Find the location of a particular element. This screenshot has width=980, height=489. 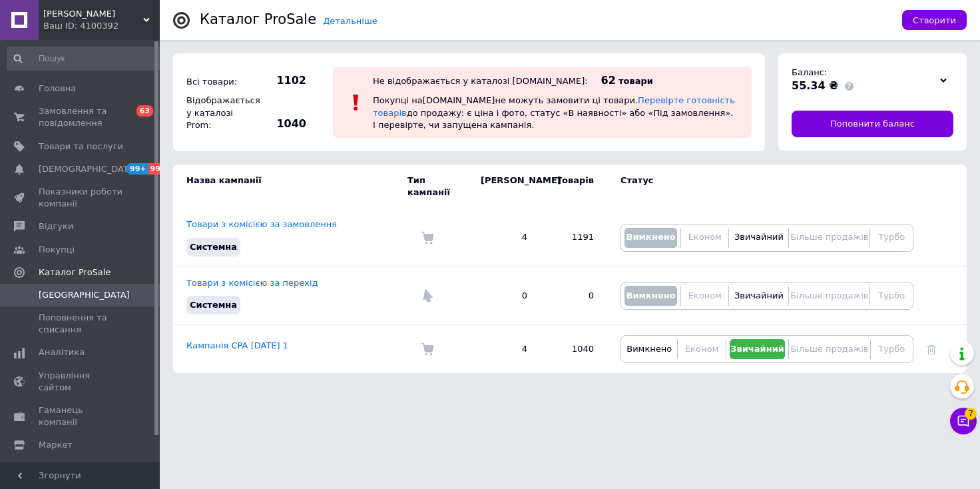

span: товари is located at coordinates (636, 80).